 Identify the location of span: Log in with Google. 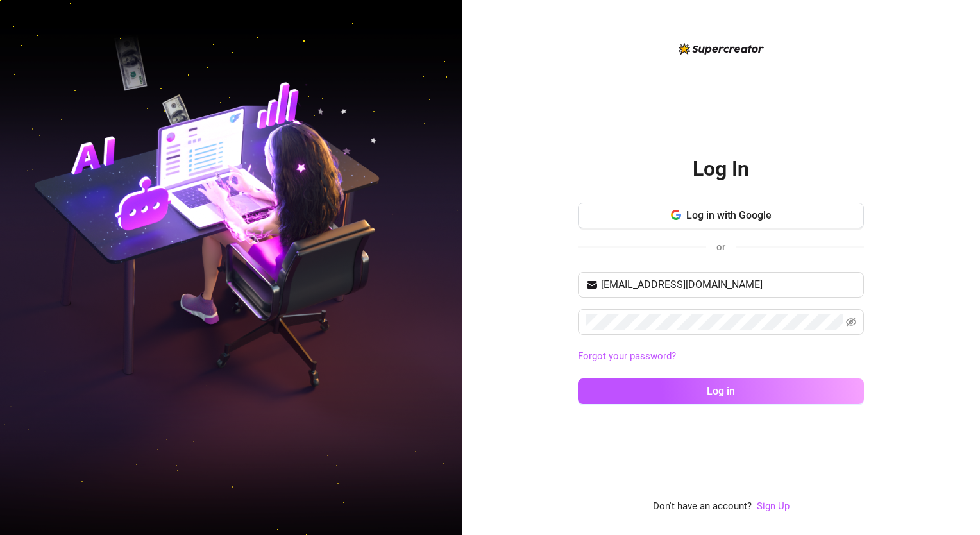
(728, 215).